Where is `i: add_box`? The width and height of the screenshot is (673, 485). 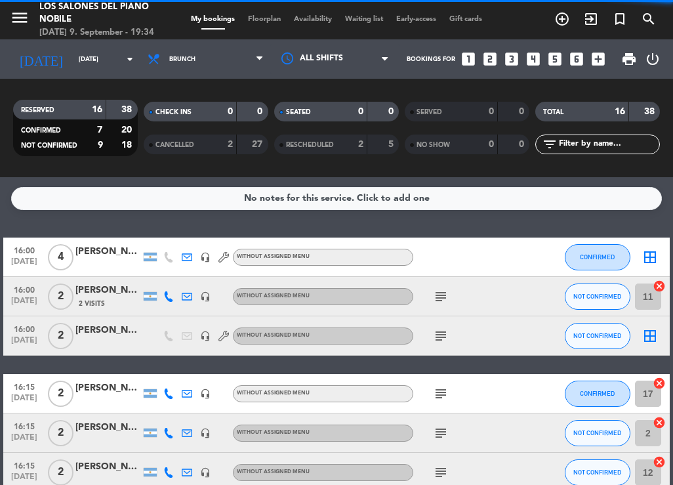 i: add_box is located at coordinates (598, 59).